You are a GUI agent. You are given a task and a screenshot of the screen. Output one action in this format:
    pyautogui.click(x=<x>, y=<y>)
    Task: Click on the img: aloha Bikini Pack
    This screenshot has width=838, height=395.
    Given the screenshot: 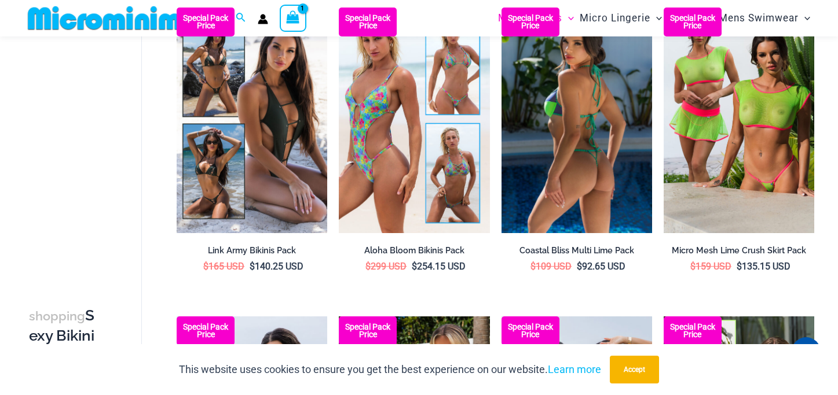 What is the action you would take?
    pyautogui.click(x=414, y=120)
    